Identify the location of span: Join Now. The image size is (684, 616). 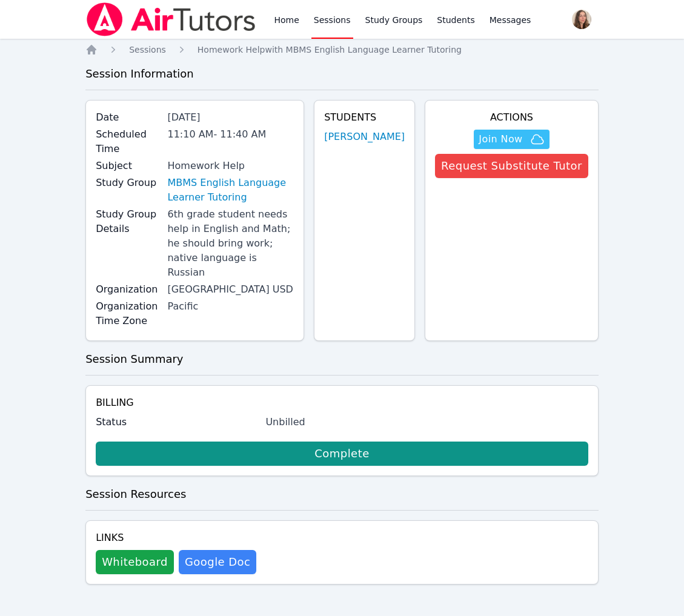
(500, 139).